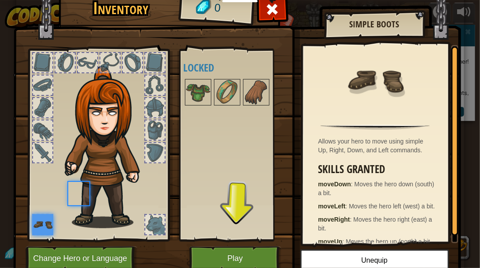 Image resolution: width=480 pixels, height=268 pixels. I want to click on strong: moveLeft, so click(332, 206).